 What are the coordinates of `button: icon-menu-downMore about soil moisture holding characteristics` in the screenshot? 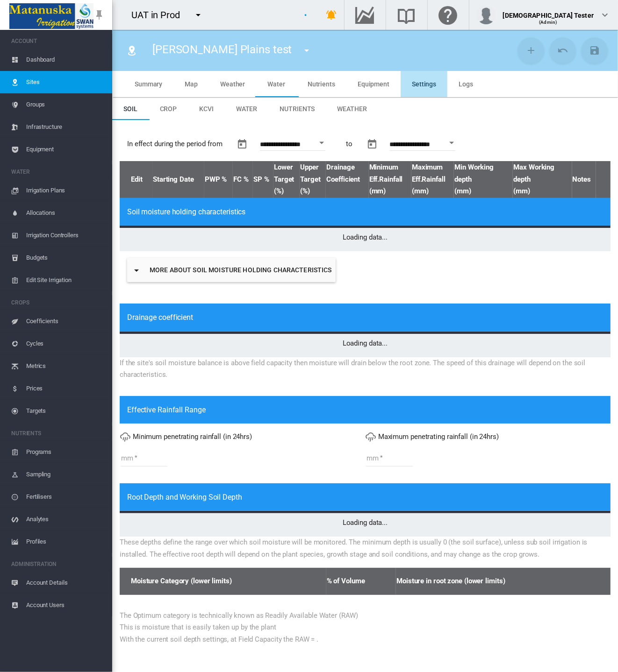 It's located at (231, 270).